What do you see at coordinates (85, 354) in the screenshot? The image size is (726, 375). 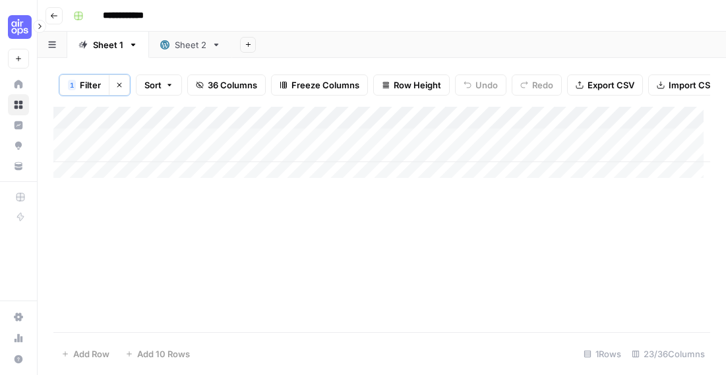 I see `button: Add Row` at bounding box center [85, 354].